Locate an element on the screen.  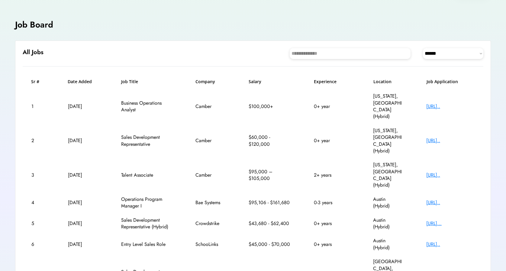
div: $60,000 - $120,000 is located at coordinates (270, 140).